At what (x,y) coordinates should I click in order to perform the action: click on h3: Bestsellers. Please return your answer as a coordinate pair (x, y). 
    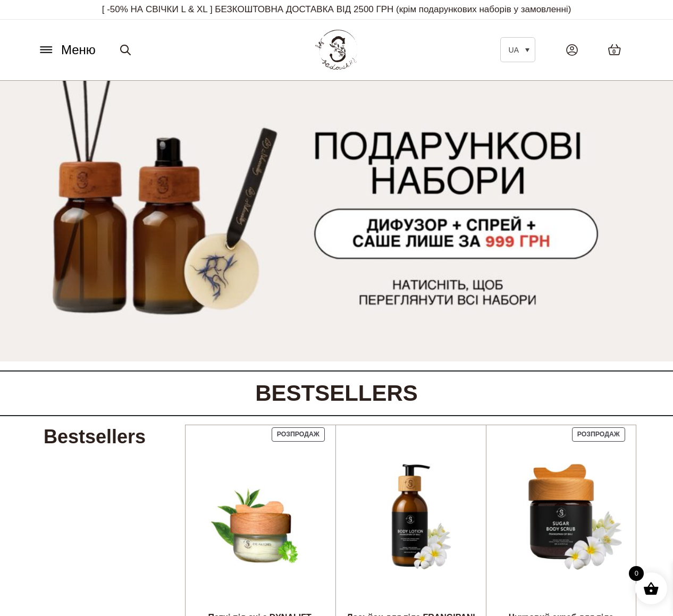
    Looking at the image, I should click on (95, 436).